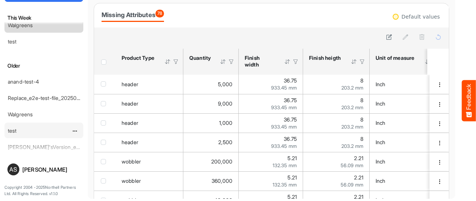 Image resolution: width=476 pixels, height=201 pixels. I want to click on span: 5.21, so click(292, 177).